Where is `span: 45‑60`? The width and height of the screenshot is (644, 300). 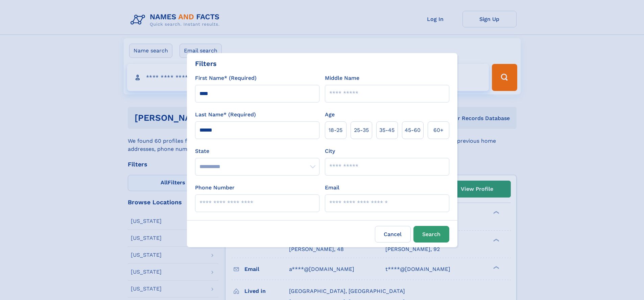
span: 45‑60 is located at coordinates (412, 130).